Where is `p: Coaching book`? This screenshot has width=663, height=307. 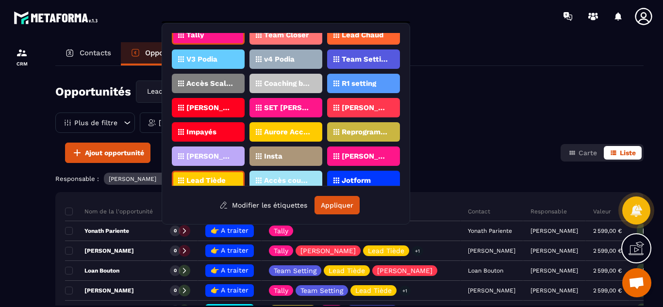
p: Coaching book is located at coordinates (287, 84).